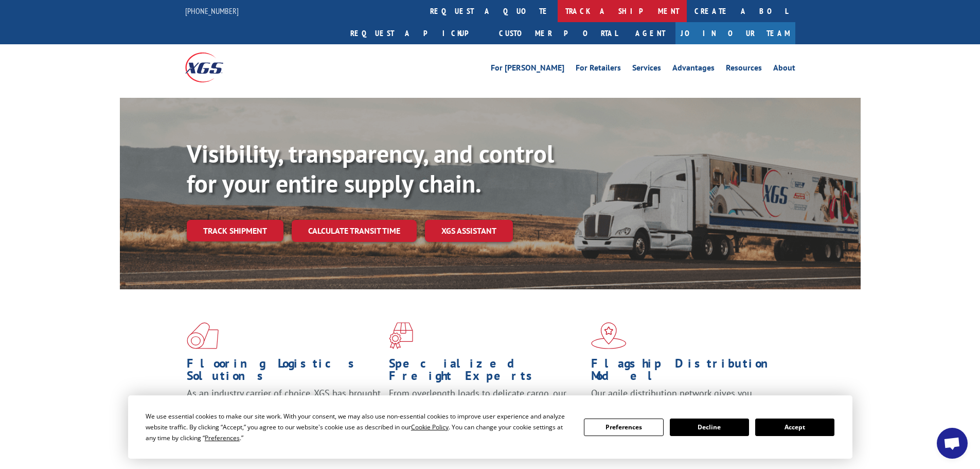 This screenshot has height=469, width=980. I want to click on button: Preferences, so click(623, 428).